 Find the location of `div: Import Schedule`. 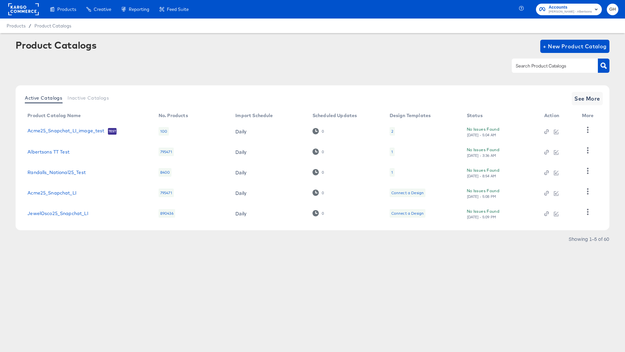

div: Import Schedule is located at coordinates (254, 115).